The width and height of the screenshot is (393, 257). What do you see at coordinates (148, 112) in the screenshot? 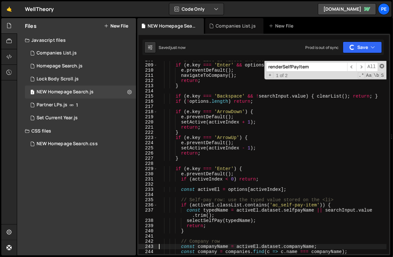
I see `div: 218` at bounding box center [148, 112].